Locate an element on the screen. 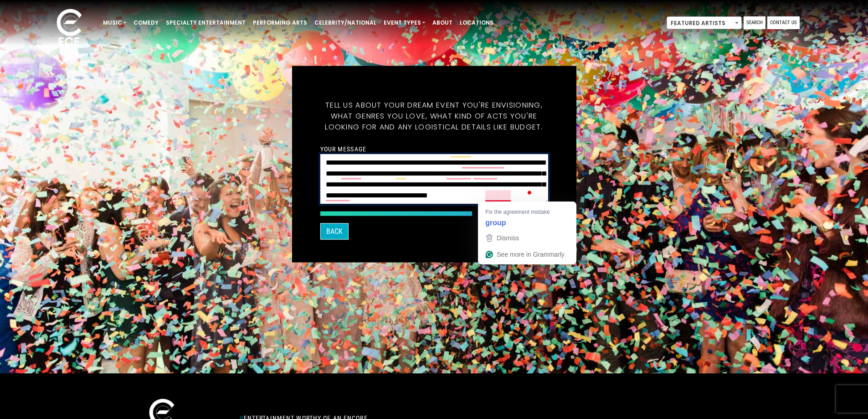 The image size is (868, 419). a: Specialty Entertainment is located at coordinates (206, 23).